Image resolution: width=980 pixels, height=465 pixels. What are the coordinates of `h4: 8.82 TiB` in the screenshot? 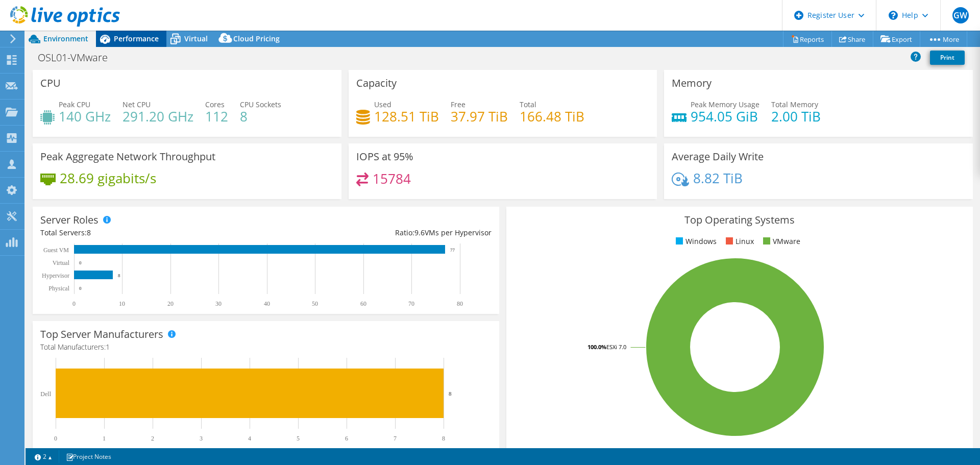 It's located at (718, 178).